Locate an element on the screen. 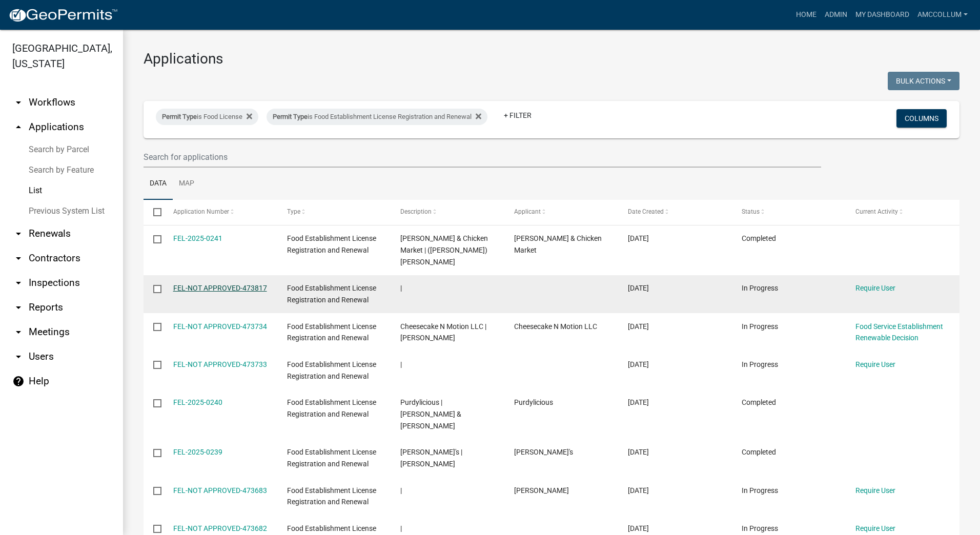 The width and height of the screenshot is (980, 535). datatable-header-cell: Description is located at coordinates (448, 212).